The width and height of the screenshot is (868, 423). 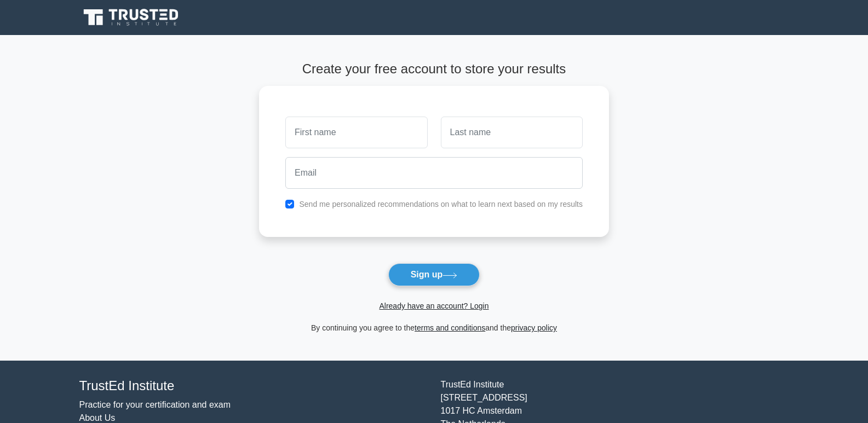 What do you see at coordinates (155, 404) in the screenshot?
I see `a: Practice for your certification and exam` at bounding box center [155, 404].